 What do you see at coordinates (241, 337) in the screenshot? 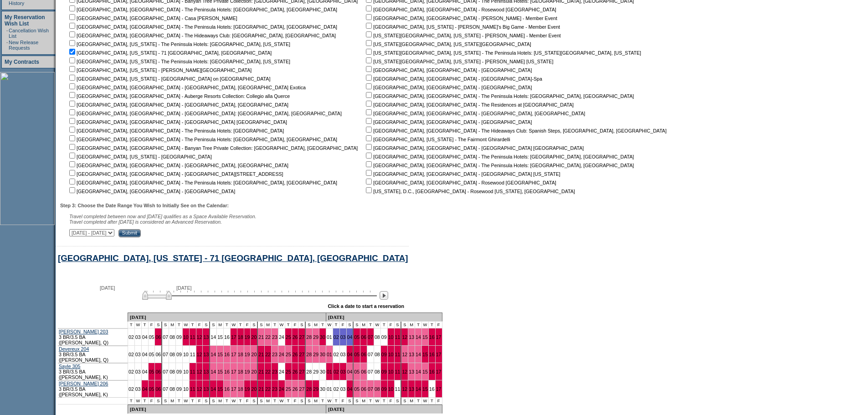
I see `a: 18` at bounding box center [241, 337].